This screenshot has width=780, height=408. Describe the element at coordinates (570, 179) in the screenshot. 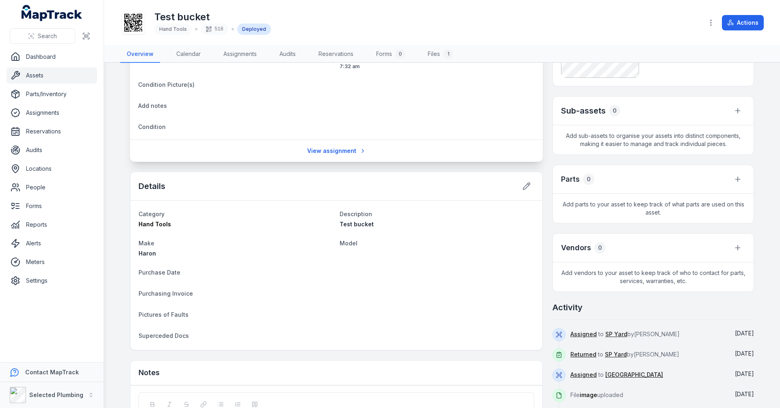

I see `h3: Parts` at that location.